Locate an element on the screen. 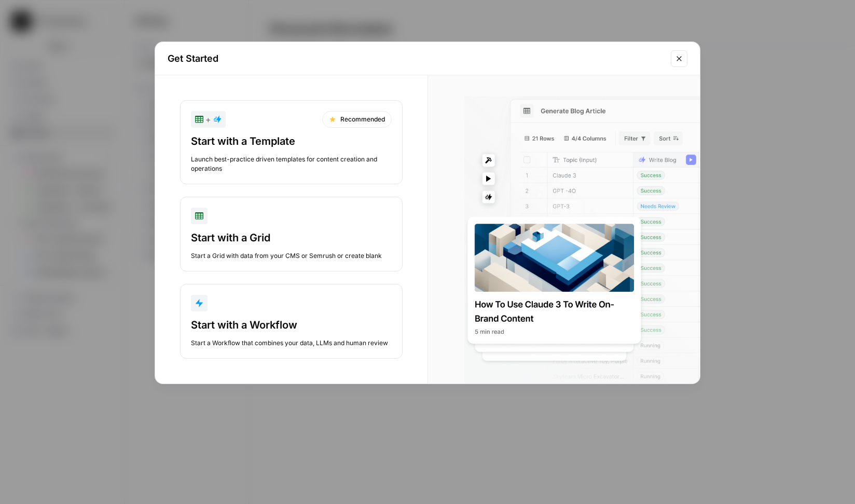 The height and width of the screenshot is (504, 855). div: Start with a Workflow is located at coordinates (291, 325).